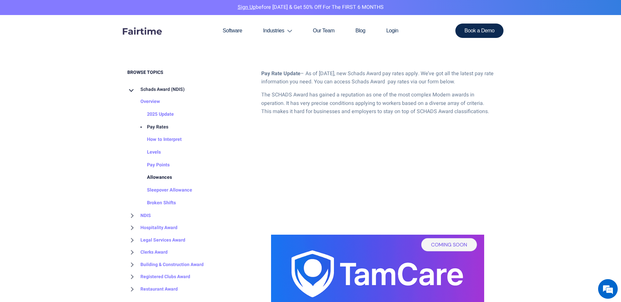 The width and height of the screenshot is (621, 302). Describe the element at coordinates (360, 31) in the screenshot. I see `a: Blog` at that location.